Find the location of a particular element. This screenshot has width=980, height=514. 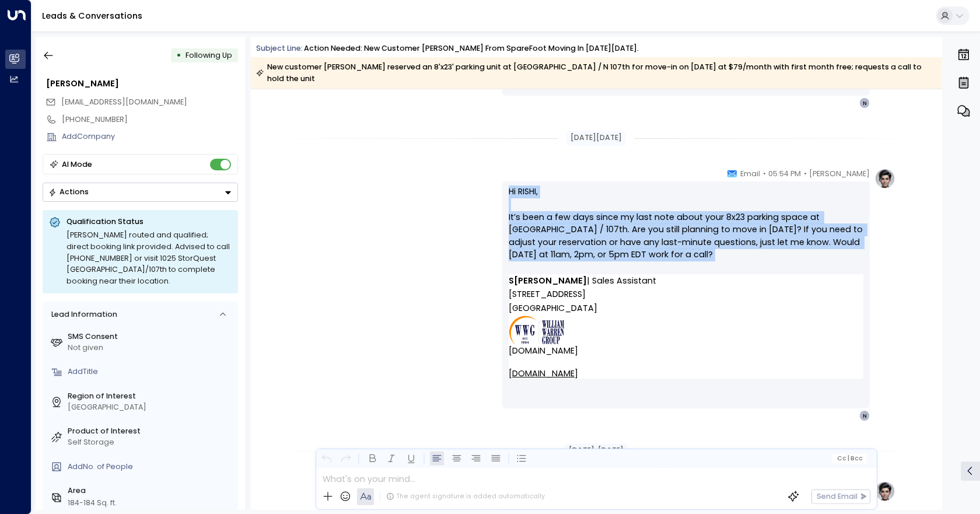

p: Qualification Status is located at coordinates (149, 221).